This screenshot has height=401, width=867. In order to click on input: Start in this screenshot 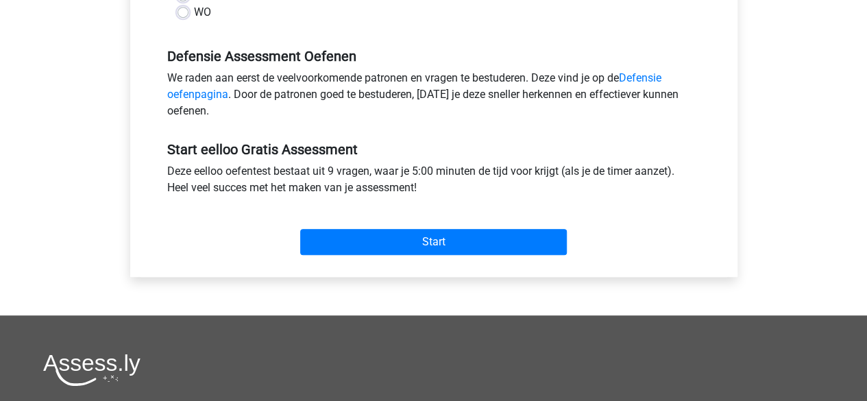, I will do `click(433, 242)`.